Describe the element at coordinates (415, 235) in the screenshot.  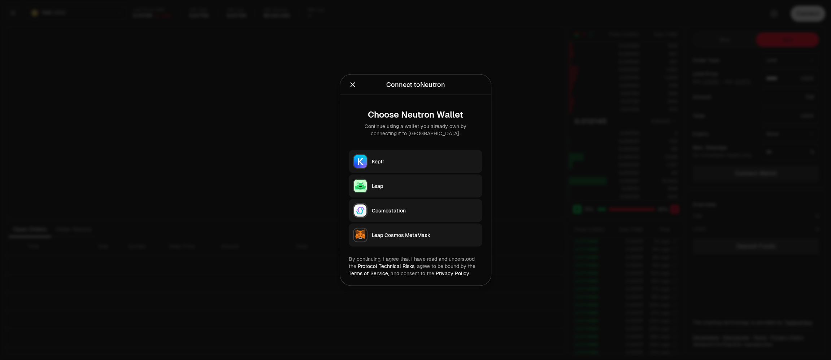
I see `button: Leap Cosmos MetaMaskLeap Cosmos MetaMask` at that location.